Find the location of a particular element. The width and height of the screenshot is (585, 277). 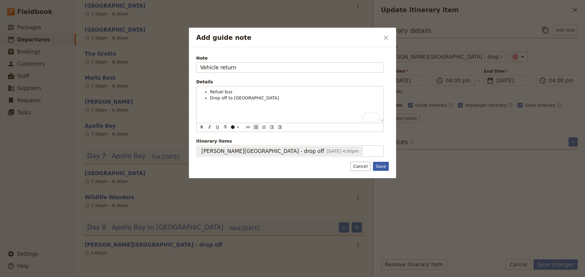

button: Cancel is located at coordinates (360, 167).